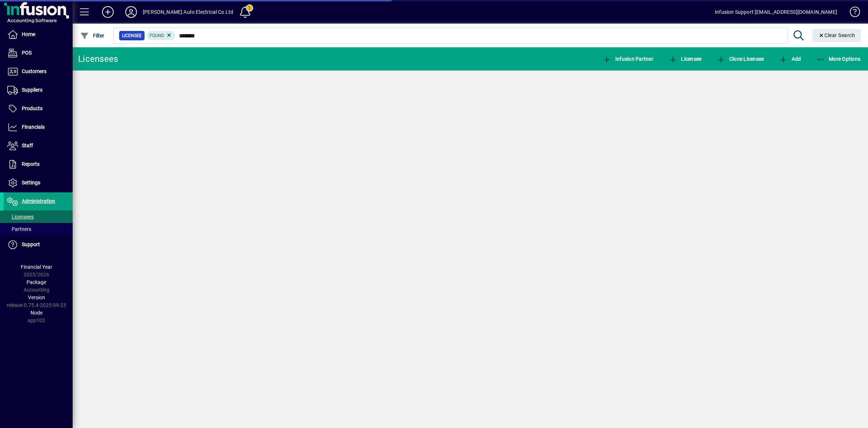 This screenshot has width=868, height=428. Describe the element at coordinates (38, 164) in the screenshot. I see `a: Reports` at that location.